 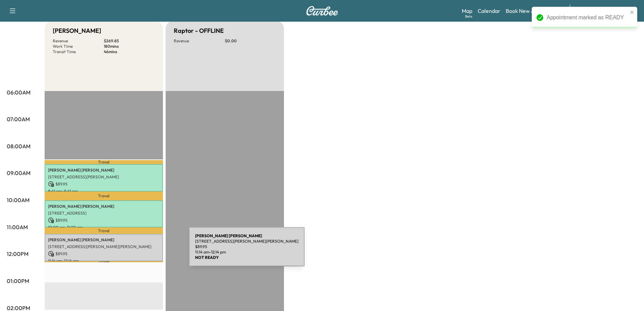 I want to click on p: 46 mins, so click(x=129, y=52).